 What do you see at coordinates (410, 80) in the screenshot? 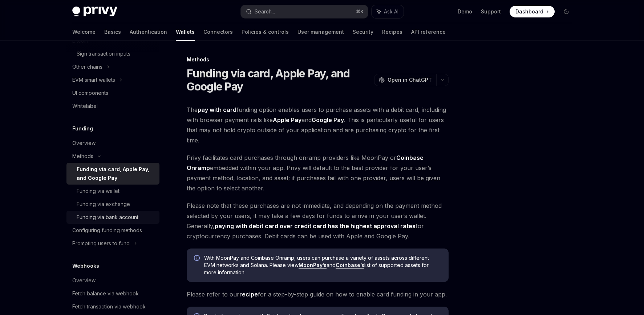
I see `span: Open in ChatGPT` at bounding box center [410, 80].